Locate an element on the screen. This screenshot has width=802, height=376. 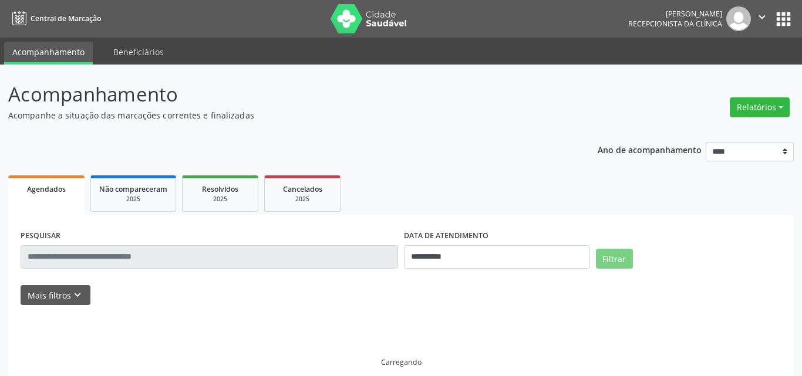
span: Recepcionista da clínica is located at coordinates (675, 23).